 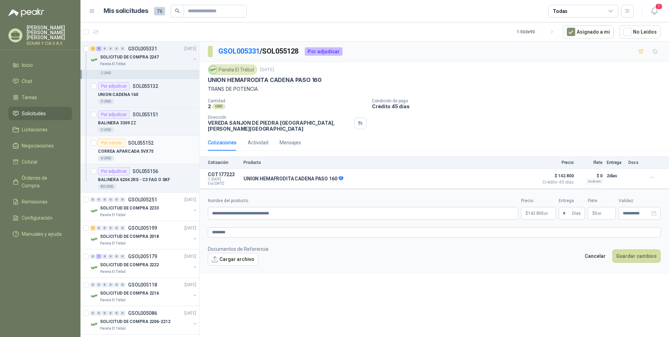 I want to click on span: Negociaciones, so click(x=38, y=146).